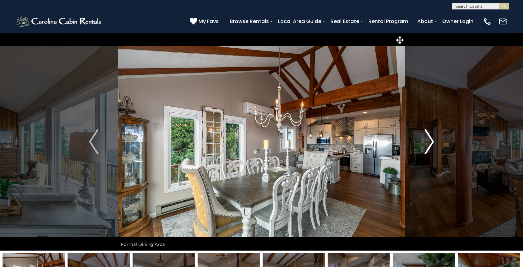 Image resolution: width=523 pixels, height=267 pixels. What do you see at coordinates (488, 21) in the screenshot?
I see `img: phone-regular-white.png` at bounding box center [488, 21].